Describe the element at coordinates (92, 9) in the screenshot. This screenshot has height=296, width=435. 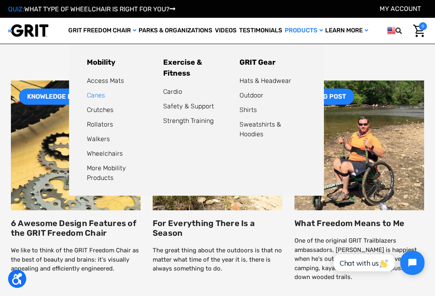
I see `a: QUIZ:WHAT TYPE OF WHEELCHAIR IS RIGHT FOR YOU?` at that location.